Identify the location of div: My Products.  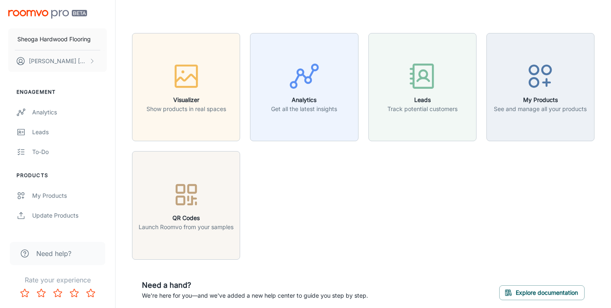
(69, 196).